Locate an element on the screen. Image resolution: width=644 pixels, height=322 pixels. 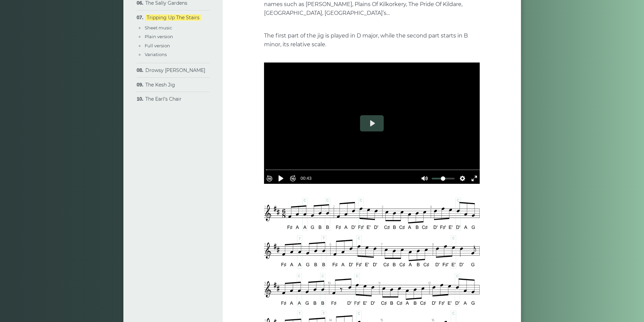
a: Sheet music is located at coordinates (158, 28).